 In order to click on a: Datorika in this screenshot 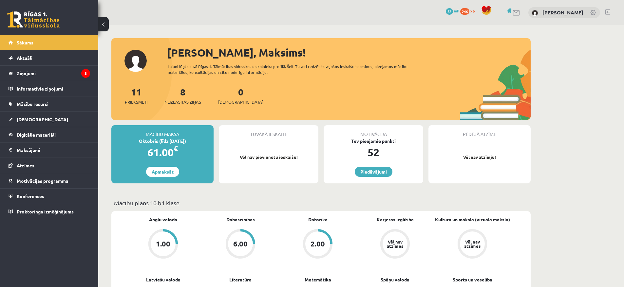, I will do `click(318, 220)`.